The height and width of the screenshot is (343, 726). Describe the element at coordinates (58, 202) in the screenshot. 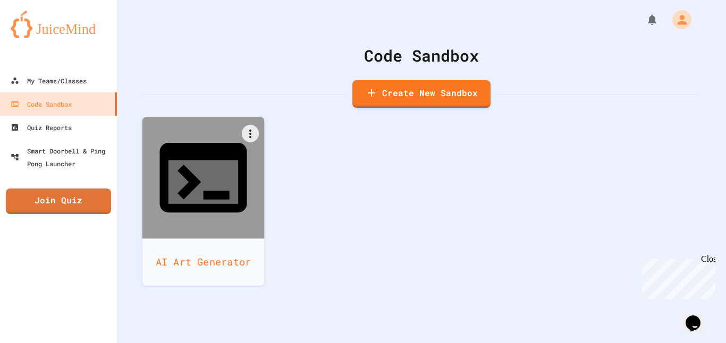

I see `a: Join Quiz` at that location.